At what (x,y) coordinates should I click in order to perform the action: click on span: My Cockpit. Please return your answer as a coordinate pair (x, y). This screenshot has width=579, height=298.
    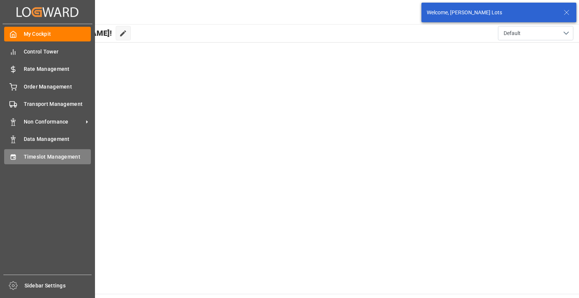
    Looking at the image, I should click on (57, 34).